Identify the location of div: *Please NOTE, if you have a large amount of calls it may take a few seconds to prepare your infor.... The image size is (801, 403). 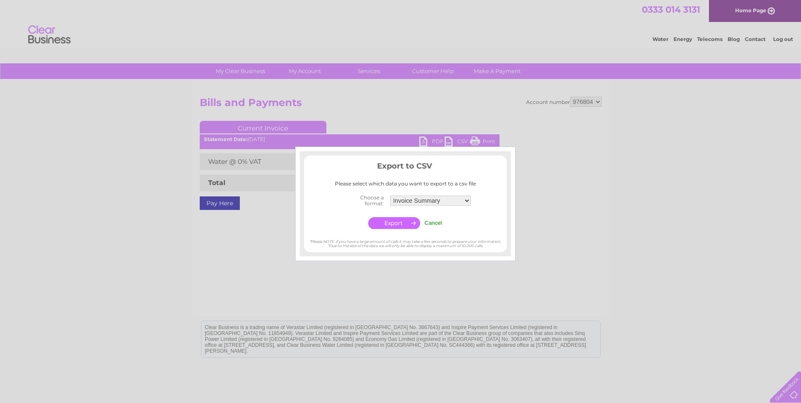
(406, 240).